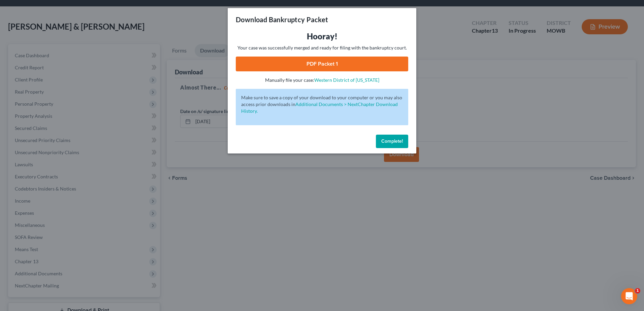 The height and width of the screenshot is (311, 644). Describe the element at coordinates (320, 107) in the screenshot. I see `a: Additional Documents > NextChapter Download History.` at that location.